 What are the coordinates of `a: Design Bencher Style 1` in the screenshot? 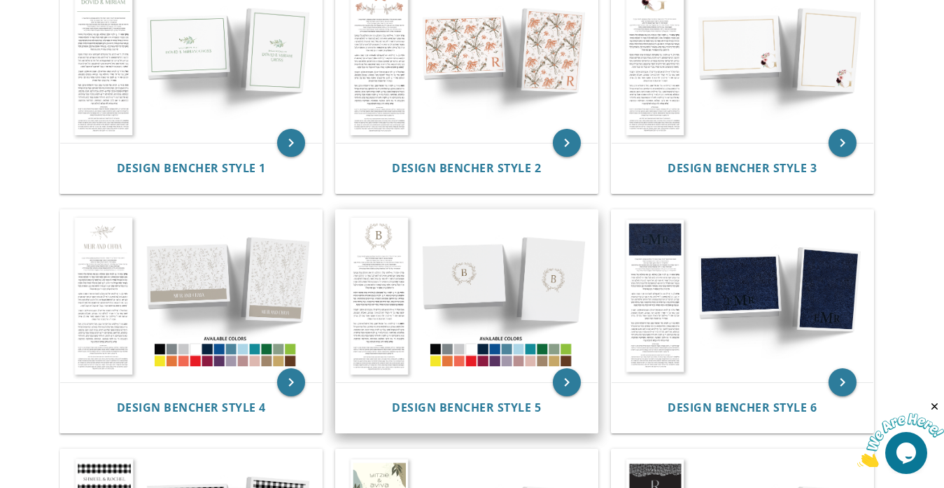 It's located at (191, 168).